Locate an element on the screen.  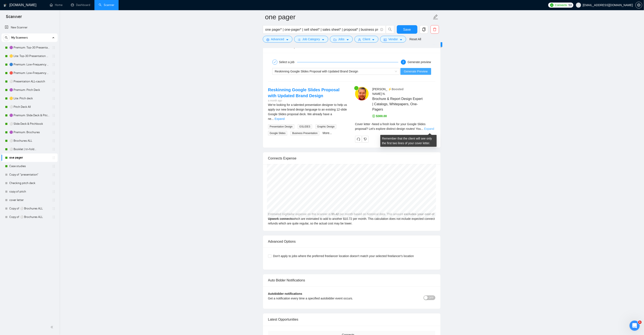
span: Vendor is located at coordinates (393, 39).